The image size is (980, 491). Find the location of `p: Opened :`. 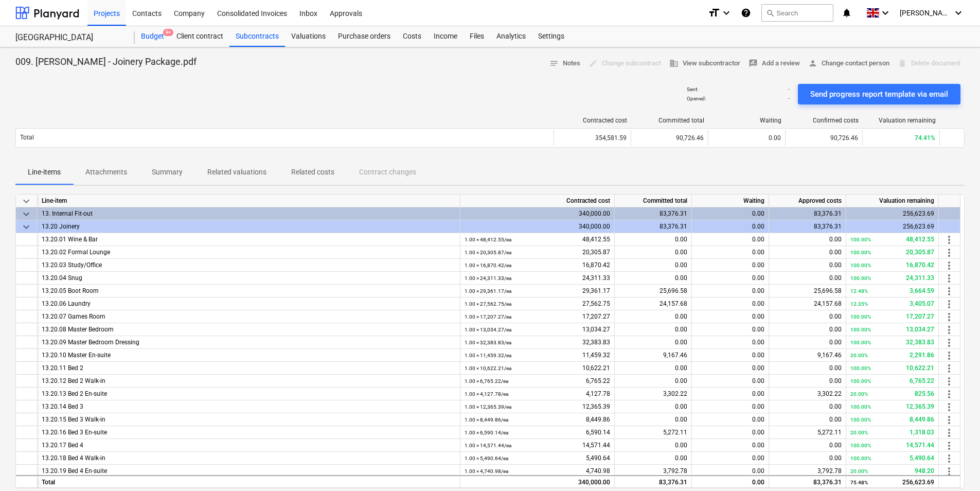

p: Opened : is located at coordinates (696, 98).